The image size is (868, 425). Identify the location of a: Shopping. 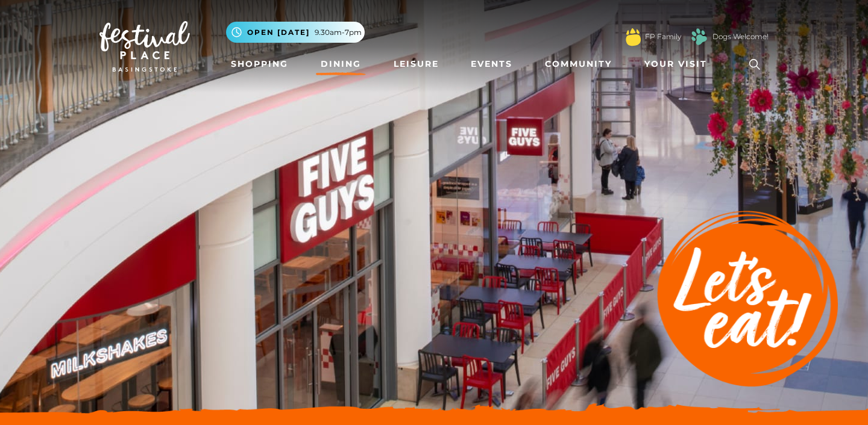
(259, 64).